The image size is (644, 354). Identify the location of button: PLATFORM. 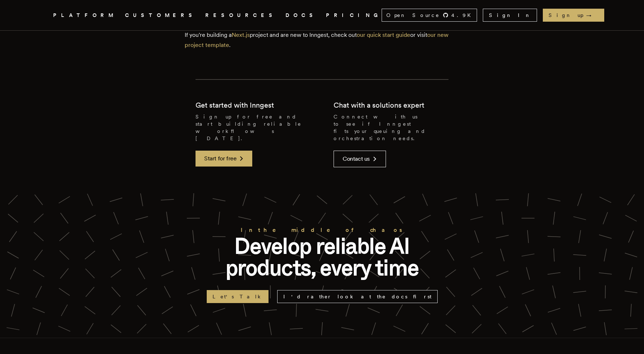
(84, 15).